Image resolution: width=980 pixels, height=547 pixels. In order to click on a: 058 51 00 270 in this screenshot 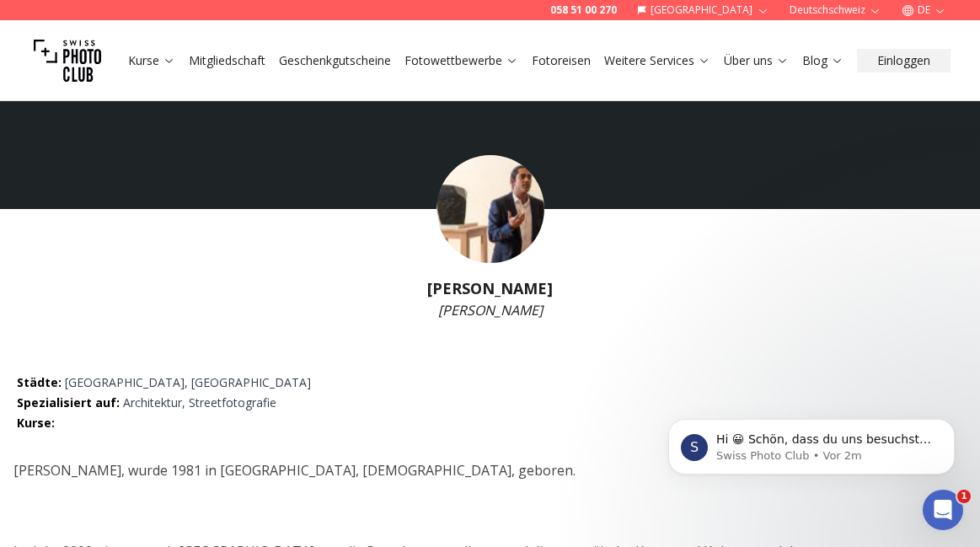, I will do `click(583, 10)`.